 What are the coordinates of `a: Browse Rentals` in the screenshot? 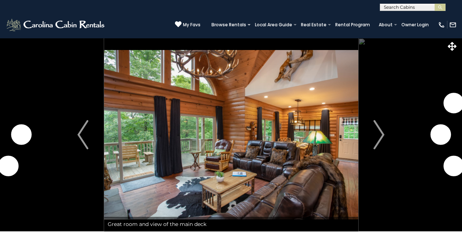 It's located at (229, 25).